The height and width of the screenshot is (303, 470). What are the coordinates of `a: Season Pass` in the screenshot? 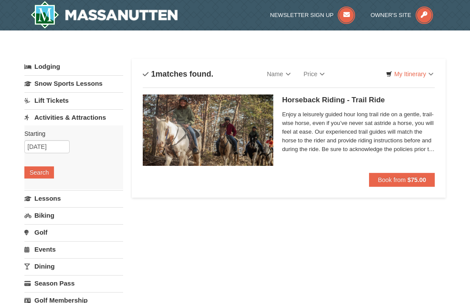 It's located at (74, 283).